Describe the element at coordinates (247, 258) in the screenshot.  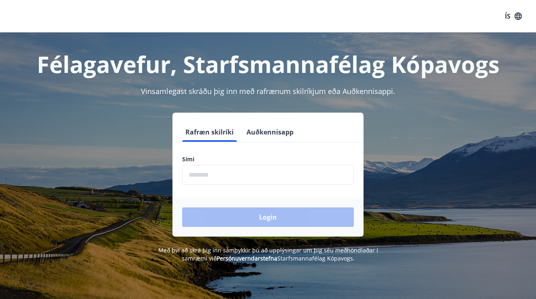
I see `a: Persónuverndarstefna` at that location.